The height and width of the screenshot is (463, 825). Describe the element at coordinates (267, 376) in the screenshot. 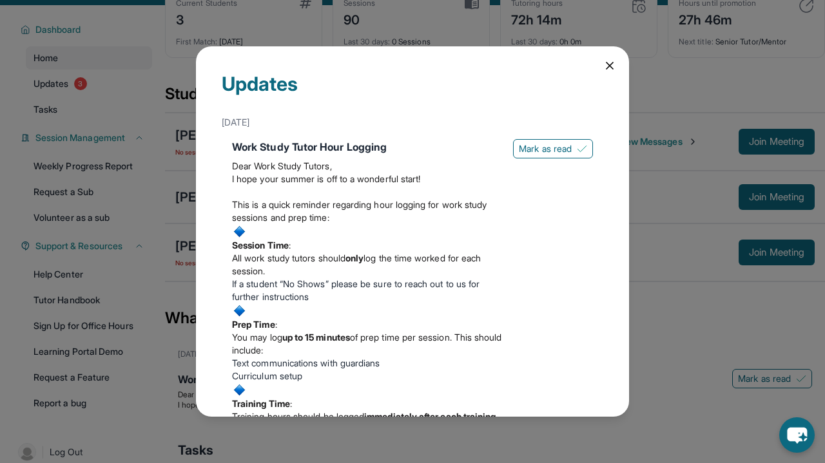

I see `span: Curriculum setup` at that location.